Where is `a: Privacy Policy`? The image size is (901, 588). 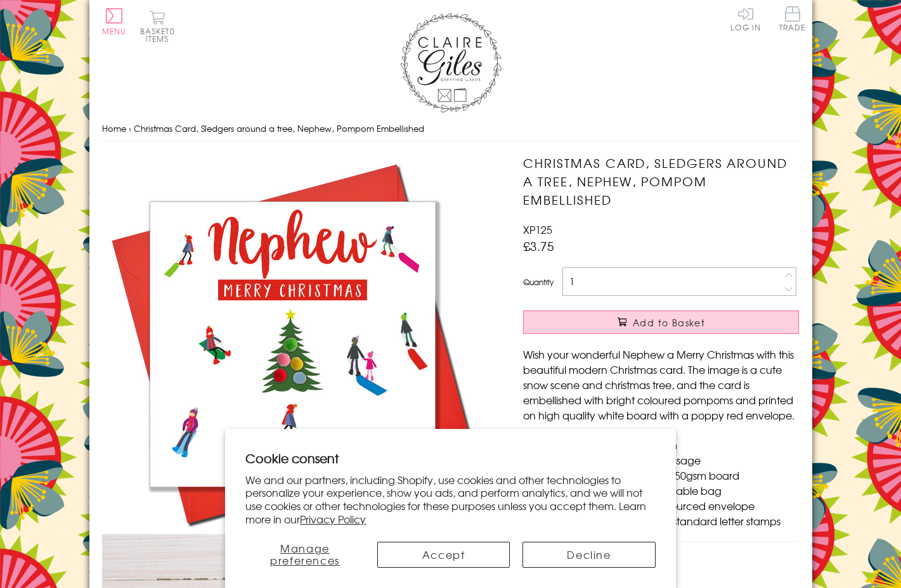 a: Privacy Policy is located at coordinates (333, 519).